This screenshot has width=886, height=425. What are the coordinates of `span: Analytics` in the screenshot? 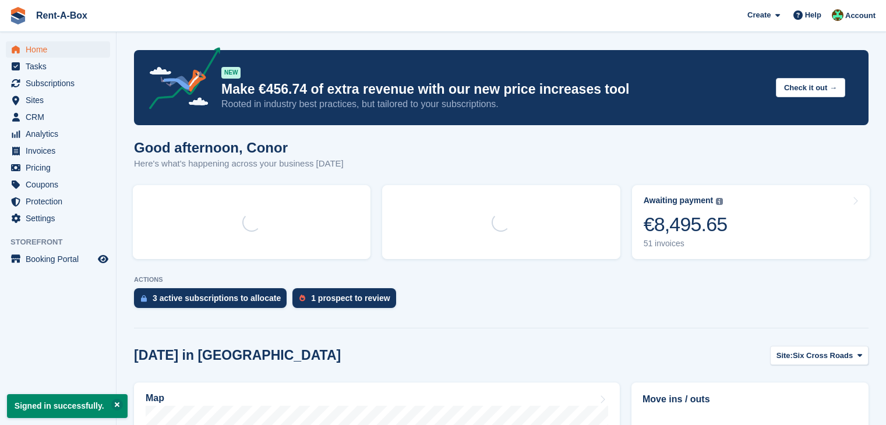 It's located at (61, 134).